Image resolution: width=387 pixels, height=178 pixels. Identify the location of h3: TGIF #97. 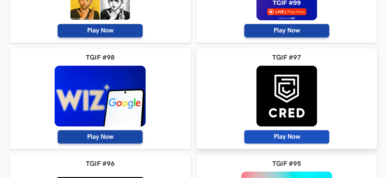
(287, 58).